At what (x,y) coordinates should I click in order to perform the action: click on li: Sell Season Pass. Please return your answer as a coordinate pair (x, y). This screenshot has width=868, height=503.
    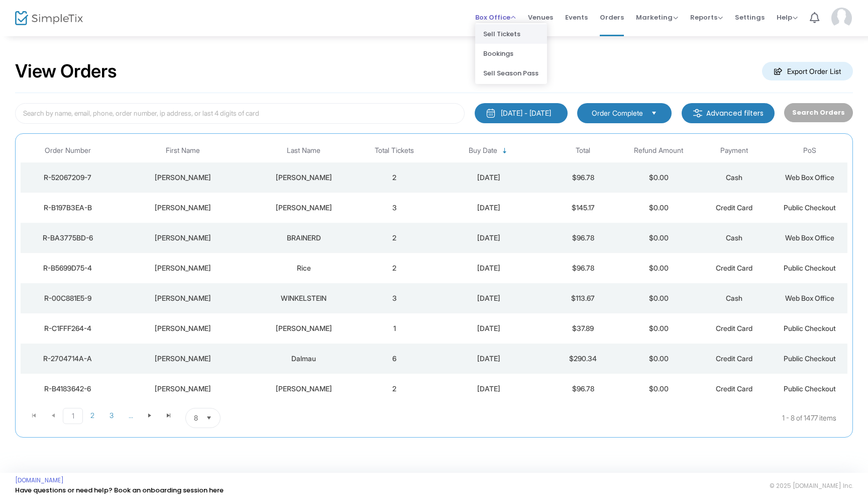
    Looking at the image, I should click on (511, 73).